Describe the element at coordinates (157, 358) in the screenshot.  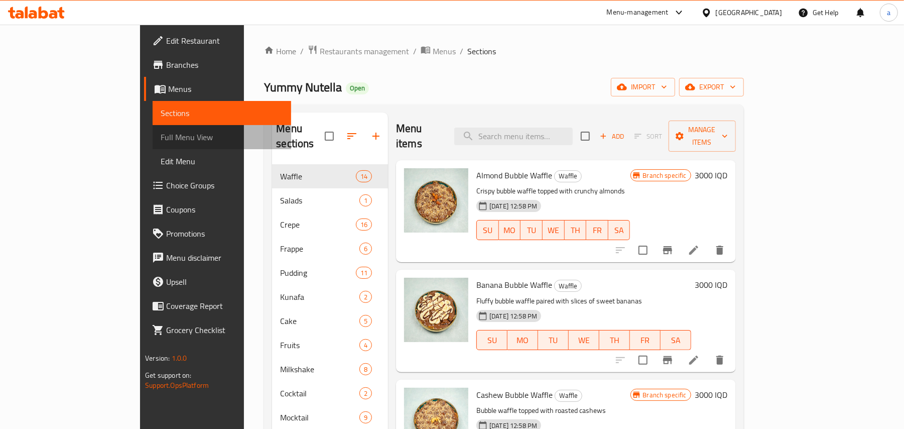
I see `span: Version:` at that location.